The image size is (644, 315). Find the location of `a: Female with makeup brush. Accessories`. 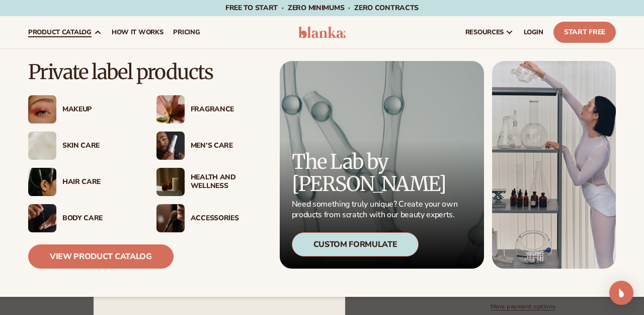

a: Female with makeup brush. Accessories is located at coordinates (210, 218).